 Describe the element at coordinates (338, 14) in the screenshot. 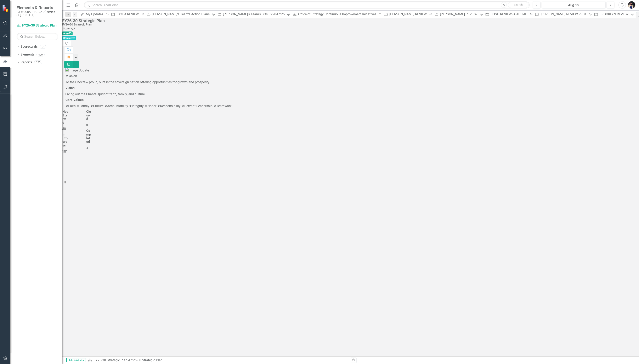

I see `div: Office of Strategy Continuous Improvement Initiatives` at that location.